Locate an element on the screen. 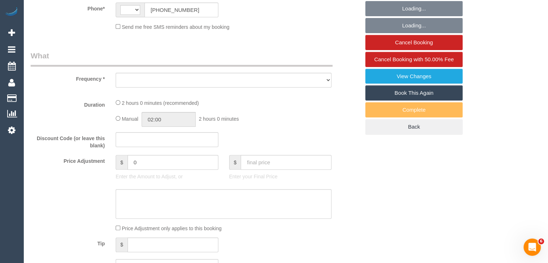 This screenshot has width=548, height=263. span: Cancel Booking with 50.00% Fee is located at coordinates (414, 59).